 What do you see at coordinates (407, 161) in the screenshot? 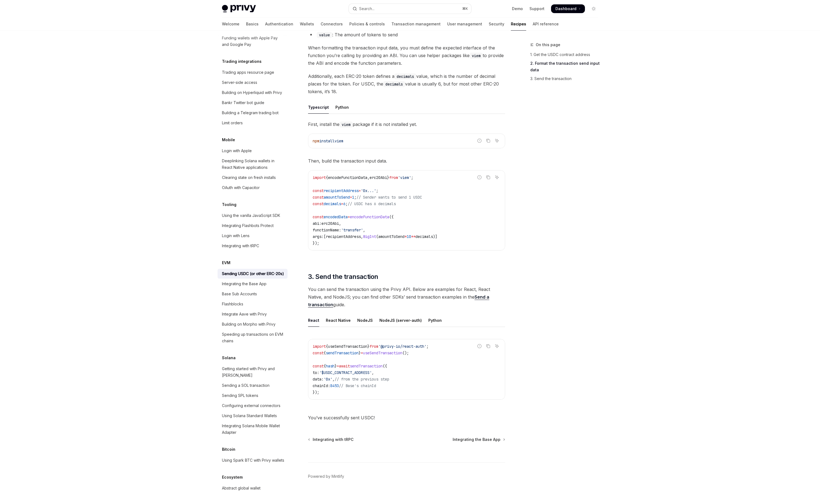
I see `span: Then, build the transaction input data.` at bounding box center [407, 161].